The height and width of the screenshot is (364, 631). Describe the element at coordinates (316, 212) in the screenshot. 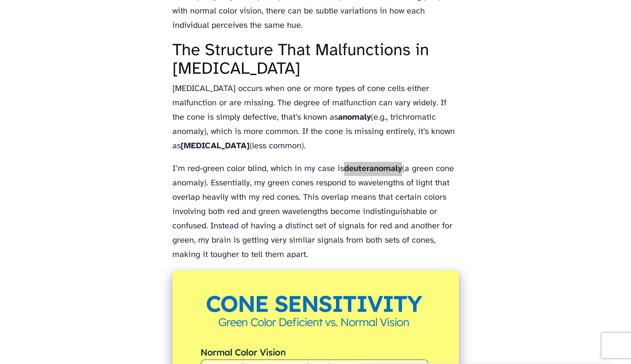

I see `p: I’m red-green color blind, which in my case is (a green cone anomaly). Essentially, my green cone...` at that location.